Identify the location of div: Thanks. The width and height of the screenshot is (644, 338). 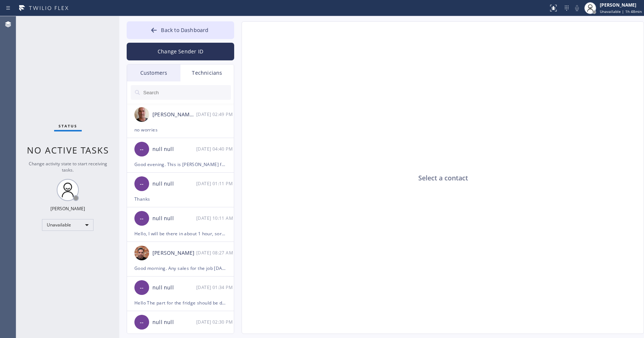
(180, 199).